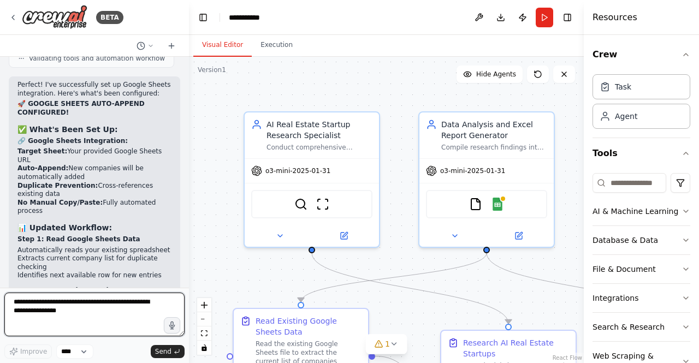  Describe the element at coordinates (64, 228) in the screenshot. I see `strong: 📊 Updated Workflow:` at that location.